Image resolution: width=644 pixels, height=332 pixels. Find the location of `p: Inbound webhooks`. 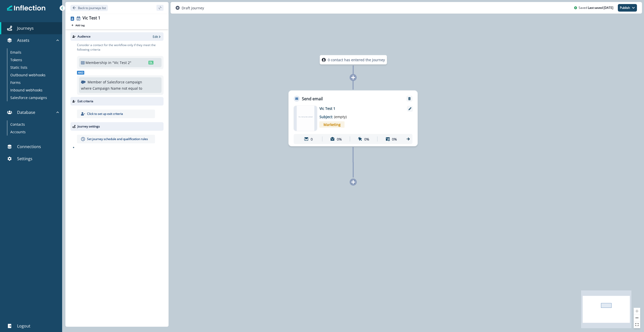

p: Inbound webhooks is located at coordinates (26, 90).